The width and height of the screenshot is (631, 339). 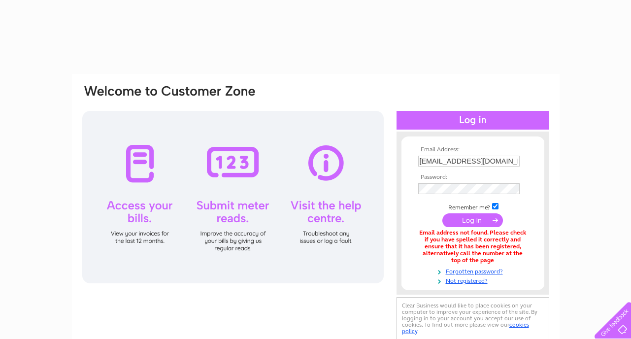 I want to click on th: Email Address:, so click(x=473, y=150).